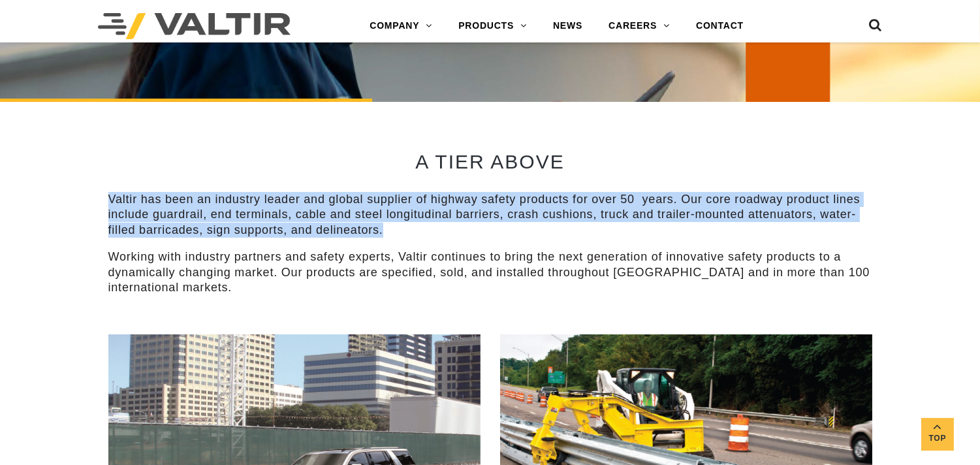 This screenshot has width=980, height=465. What do you see at coordinates (937, 435) in the screenshot?
I see `a: Top` at bounding box center [937, 435].